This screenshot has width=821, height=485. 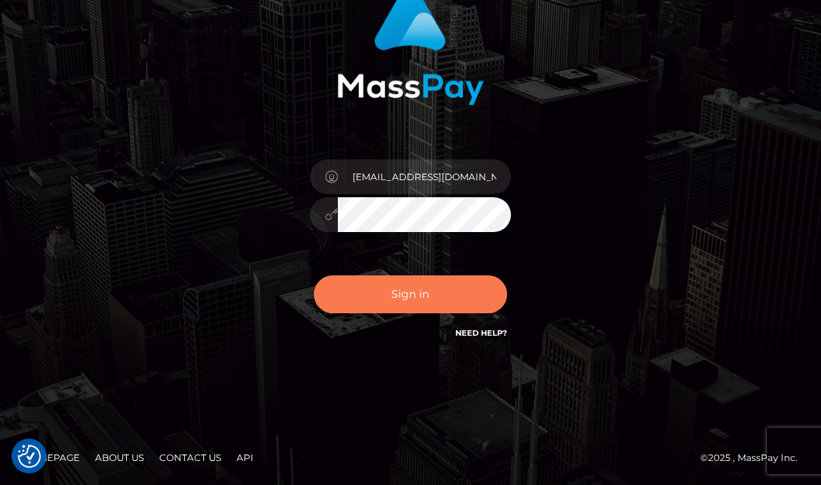 I want to click on input: Username..., so click(x=425, y=176).